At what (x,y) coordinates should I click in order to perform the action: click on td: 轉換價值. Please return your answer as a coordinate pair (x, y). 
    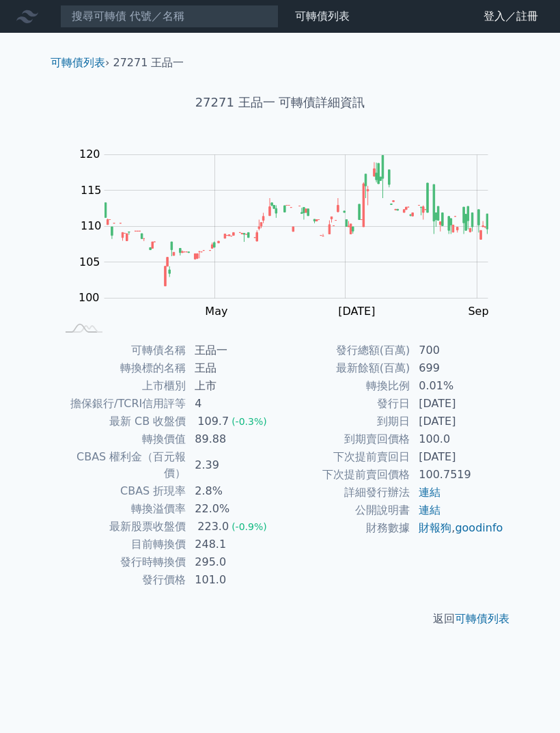
    Looking at the image, I should click on (121, 439).